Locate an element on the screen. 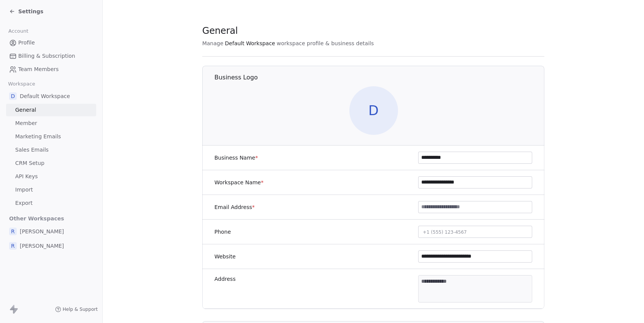 This screenshot has width=644, height=323. label: Email Address is located at coordinates (235, 207).